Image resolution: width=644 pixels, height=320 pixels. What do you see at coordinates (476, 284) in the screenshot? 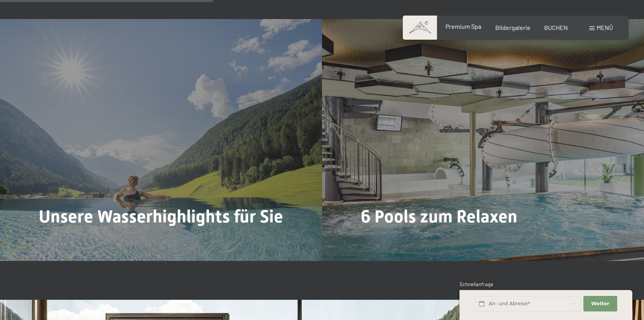
I see `span: Schnellanfrage` at bounding box center [476, 284].